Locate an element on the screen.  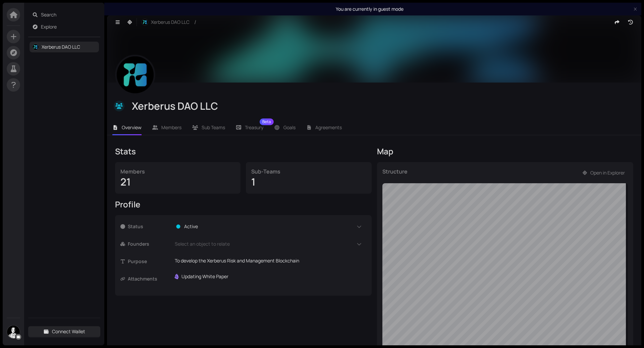
span: Status is located at coordinates (149, 226).